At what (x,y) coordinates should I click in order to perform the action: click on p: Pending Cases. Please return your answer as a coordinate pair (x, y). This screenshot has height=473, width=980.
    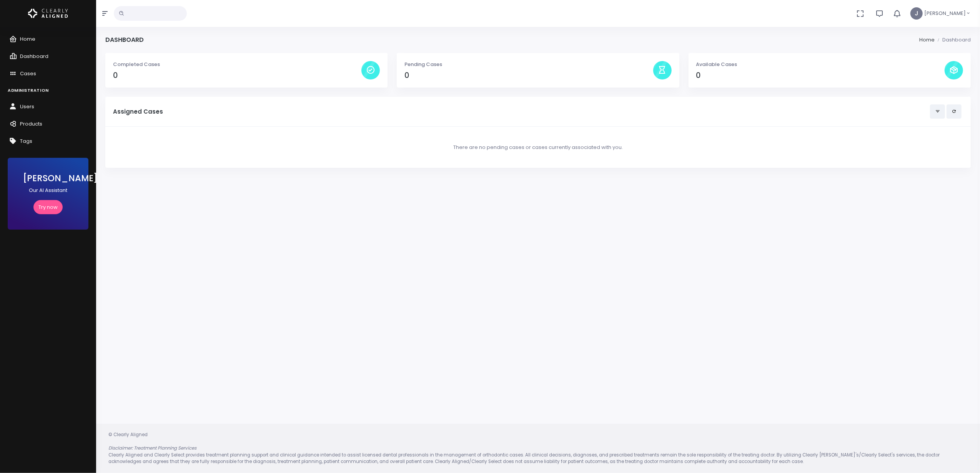
    Looking at the image, I should click on (528, 65).